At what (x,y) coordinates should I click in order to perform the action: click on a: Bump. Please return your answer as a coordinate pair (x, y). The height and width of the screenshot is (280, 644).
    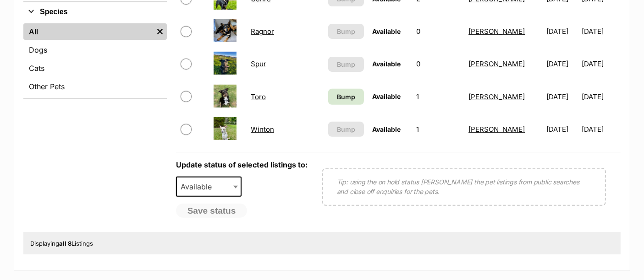
    Looking at the image, I should click on (346, 97).